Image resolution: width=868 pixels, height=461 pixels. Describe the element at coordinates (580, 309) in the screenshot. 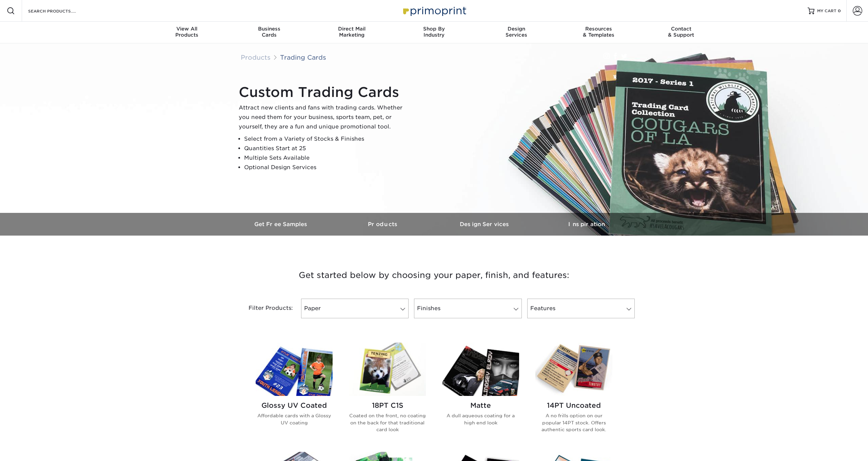

I see `a: Features` at that location.